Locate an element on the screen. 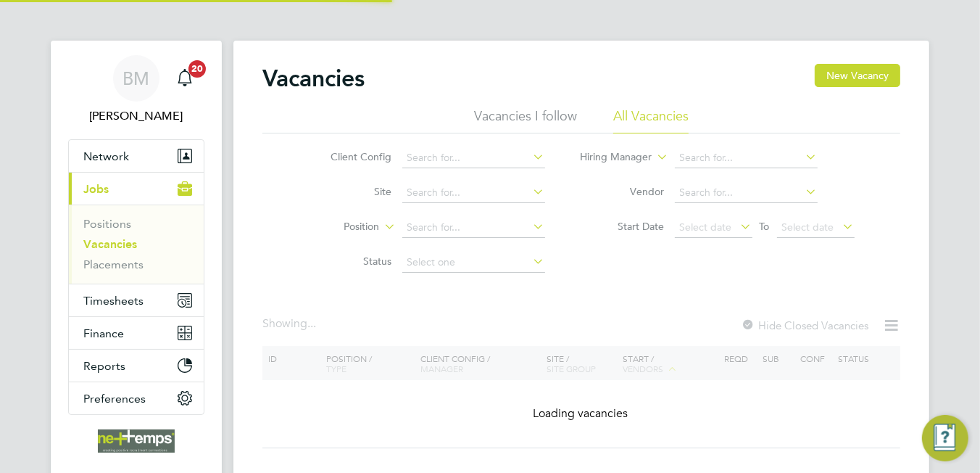 The height and width of the screenshot is (473, 980). label: Hiring Manager is located at coordinates (610, 157).